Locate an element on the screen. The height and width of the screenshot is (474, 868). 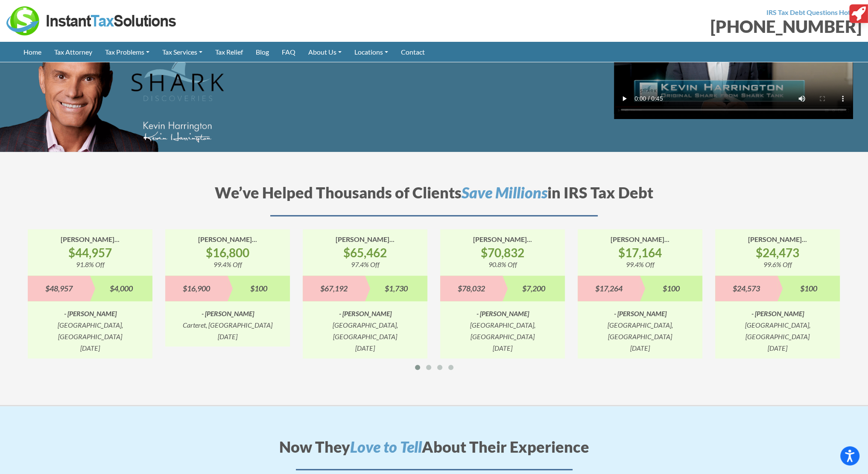
a: Home is located at coordinates (33, 52).